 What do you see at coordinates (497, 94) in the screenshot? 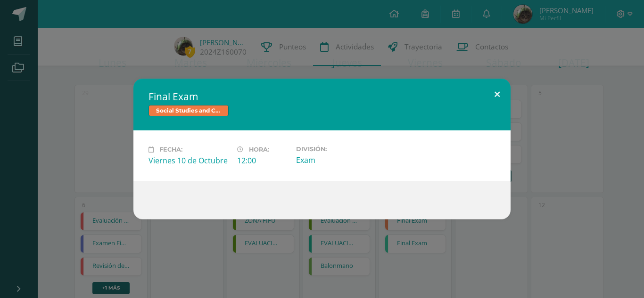
I see `button: Close (Esc)` at bounding box center [497, 94].